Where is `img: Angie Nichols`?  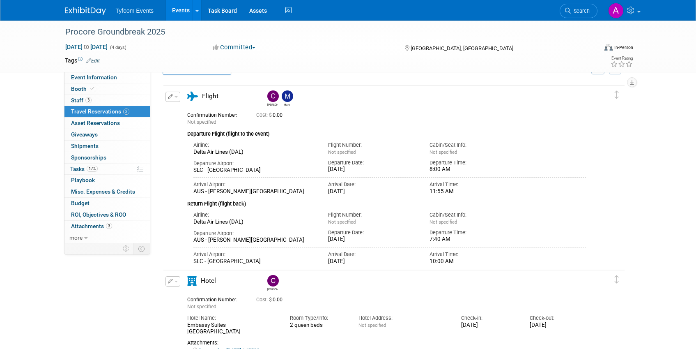 img: Angie Nichols is located at coordinates (616, 11).